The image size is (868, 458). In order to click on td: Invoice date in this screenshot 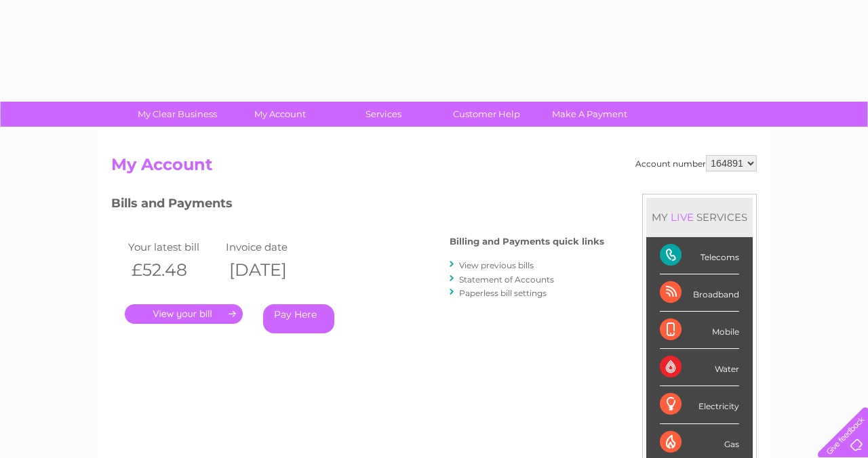, I will do `click(271, 247)`.